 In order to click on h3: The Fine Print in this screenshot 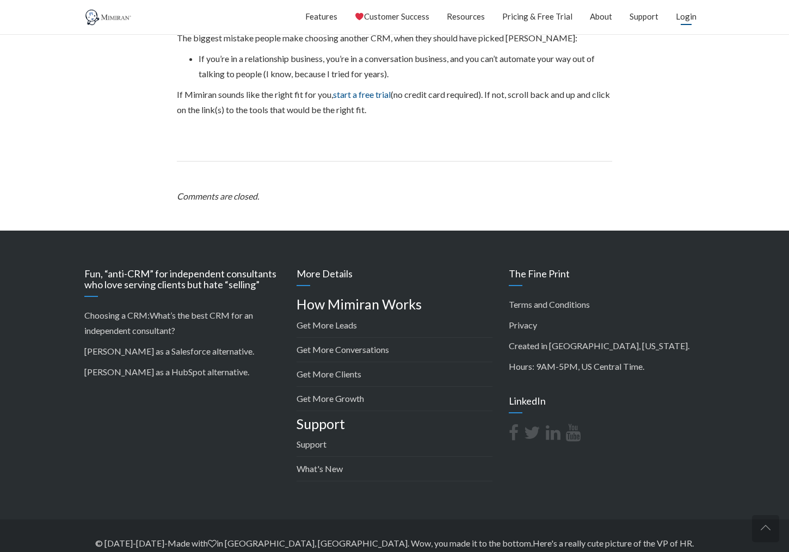, I will do `click(606, 277)`.